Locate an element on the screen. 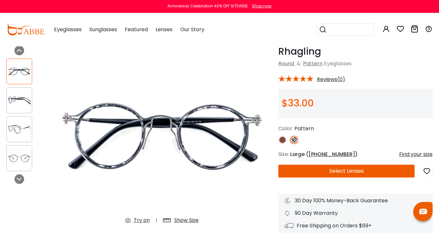 The width and height of the screenshot is (439, 247). a: Round is located at coordinates (286, 63).